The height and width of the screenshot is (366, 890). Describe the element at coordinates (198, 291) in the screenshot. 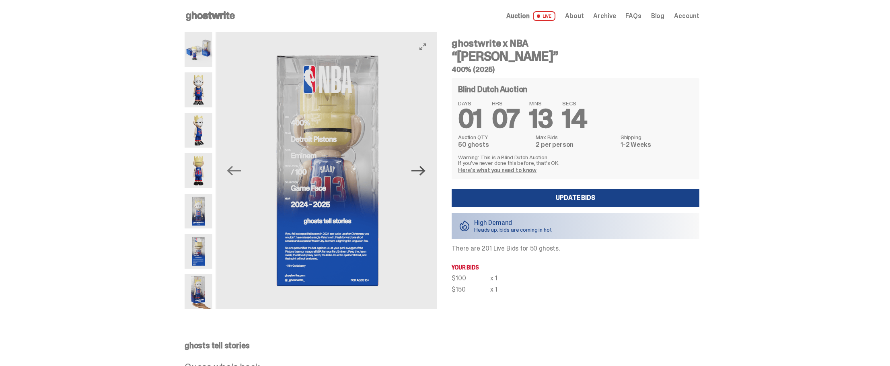

I see `img: eminem%20scale.png` at that location.